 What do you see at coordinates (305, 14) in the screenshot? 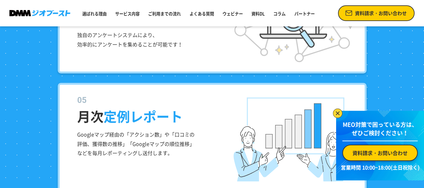
I see `a: パートナー` at bounding box center [305, 14].